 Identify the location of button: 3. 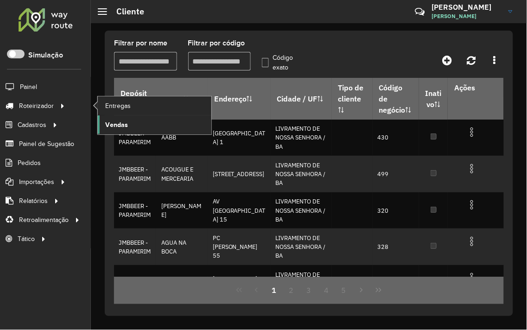
(309, 290).